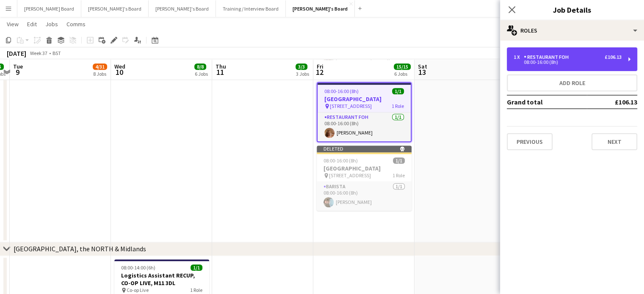 Image resolution: width=644 pixels, height=294 pixels. I want to click on span: Sat, so click(423, 67).